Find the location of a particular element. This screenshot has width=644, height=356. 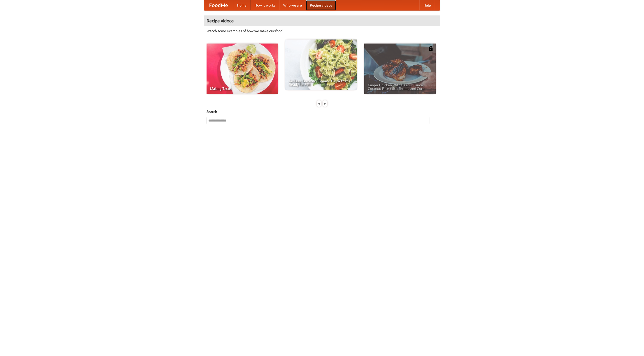

a: How it works is located at coordinates (265, 5).